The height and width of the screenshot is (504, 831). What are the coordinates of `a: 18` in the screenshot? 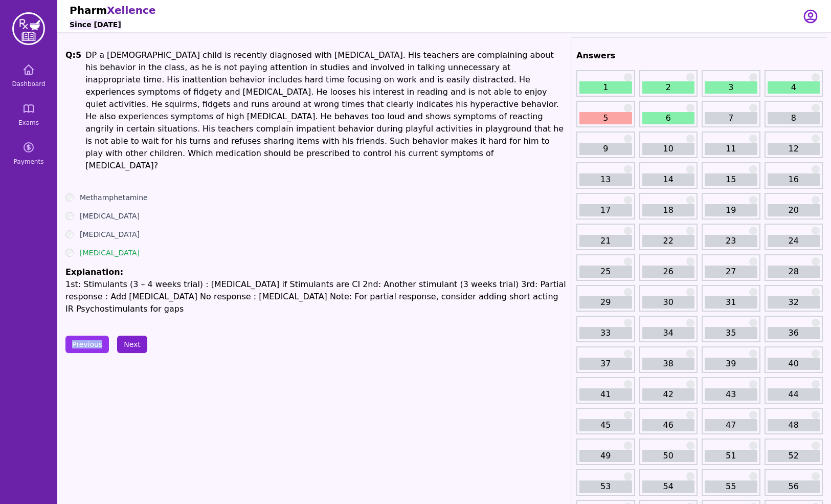 It's located at (669, 210).